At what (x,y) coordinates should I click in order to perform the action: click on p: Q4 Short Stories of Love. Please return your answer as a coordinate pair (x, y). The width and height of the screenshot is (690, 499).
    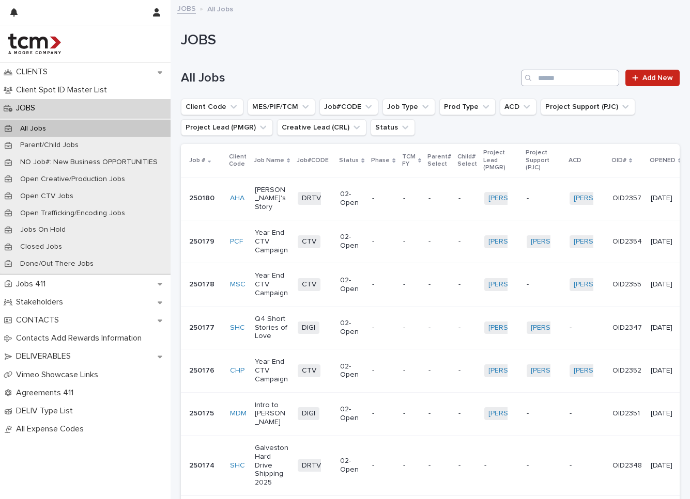
    Looking at the image, I should click on (272, 328).